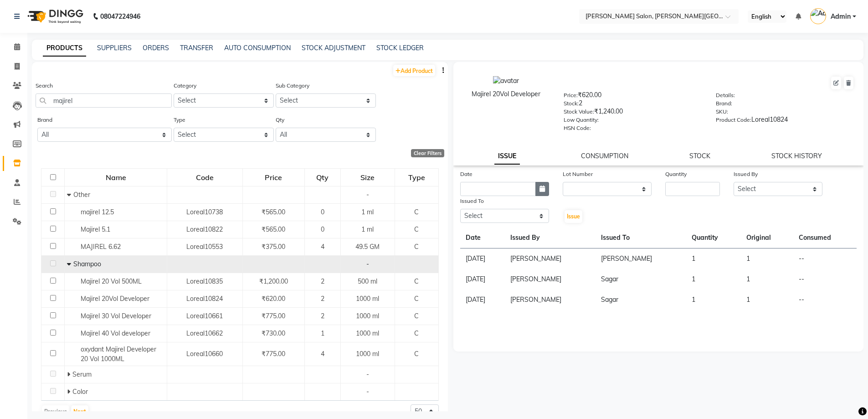 The image size is (868, 419). Describe the element at coordinates (80, 412) in the screenshot. I see `button: Next` at that location.